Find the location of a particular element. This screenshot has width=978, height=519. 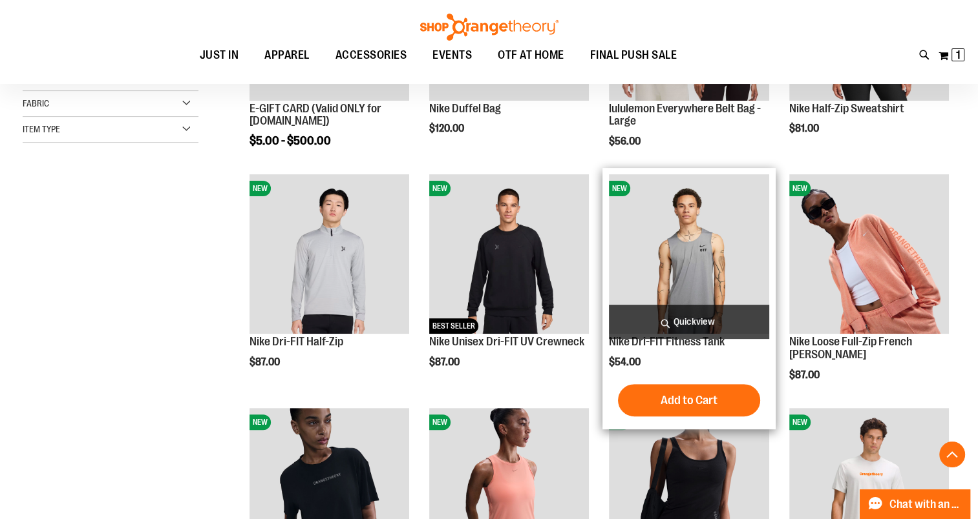

img: Nike Loose Full-Zip French Terry Hoodie is located at coordinates (868, 254).